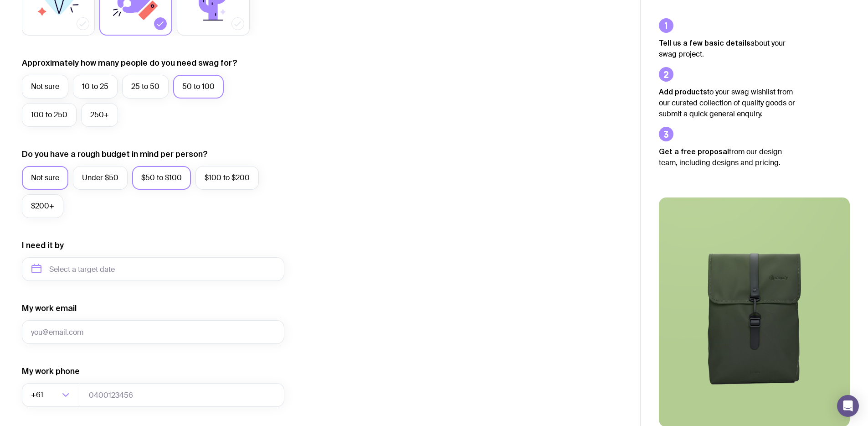 This screenshot has width=868, height=426. I want to click on input: you@email.com, so click(153, 332).